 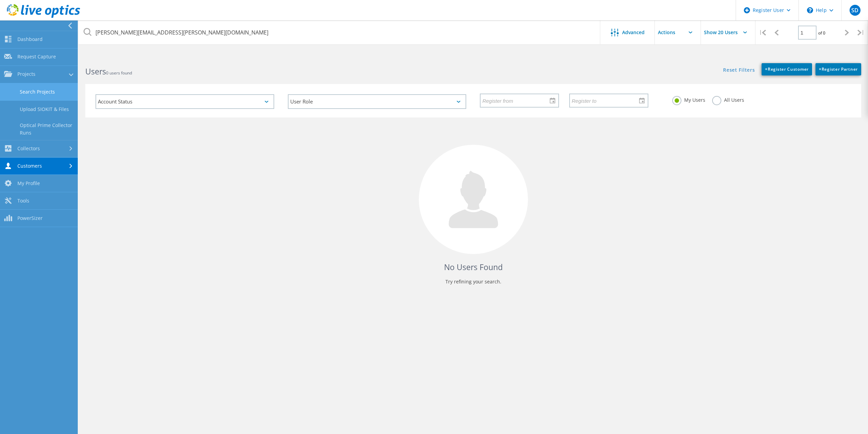 I want to click on a: +Register Customer, so click(x=787, y=69).